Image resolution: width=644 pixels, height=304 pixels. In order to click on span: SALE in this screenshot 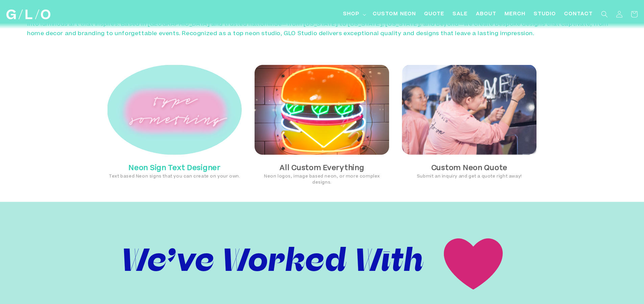, I will do `click(460, 14)`.